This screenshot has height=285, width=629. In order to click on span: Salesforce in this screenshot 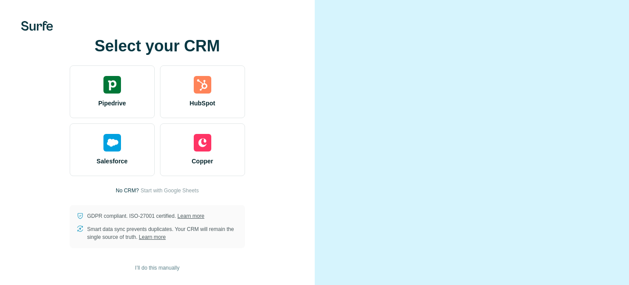, I will do `click(112, 161)`.